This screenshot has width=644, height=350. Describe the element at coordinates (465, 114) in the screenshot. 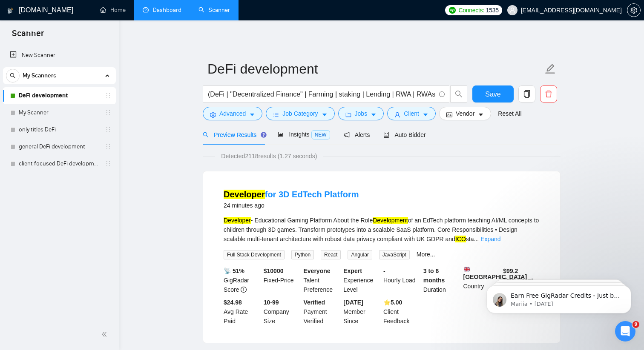

I see `span: Vendor` at that location.